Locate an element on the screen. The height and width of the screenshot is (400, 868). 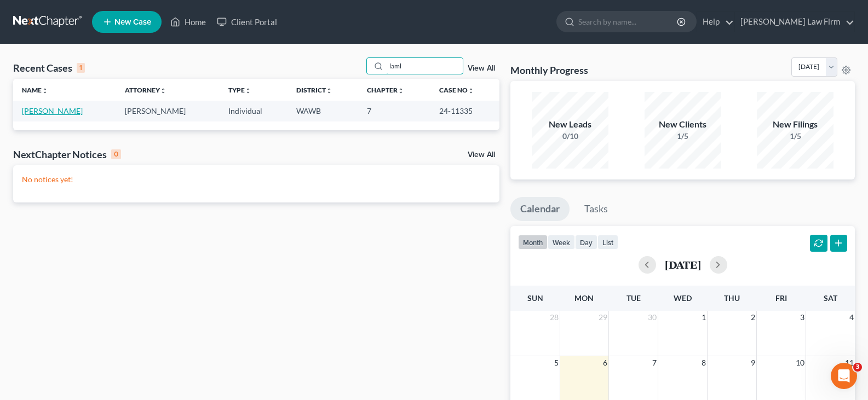
td: 7 is located at coordinates (394, 111).